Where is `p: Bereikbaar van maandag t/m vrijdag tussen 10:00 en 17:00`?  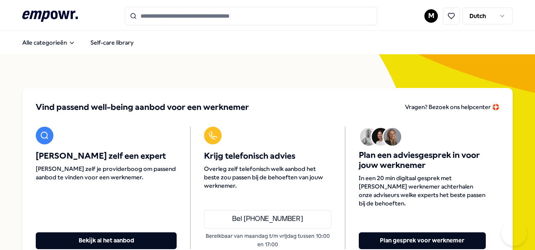
p: Bereikbaar van maandag t/m vrijdag tussen 10:00 en 17:00 is located at coordinates (268, 240).